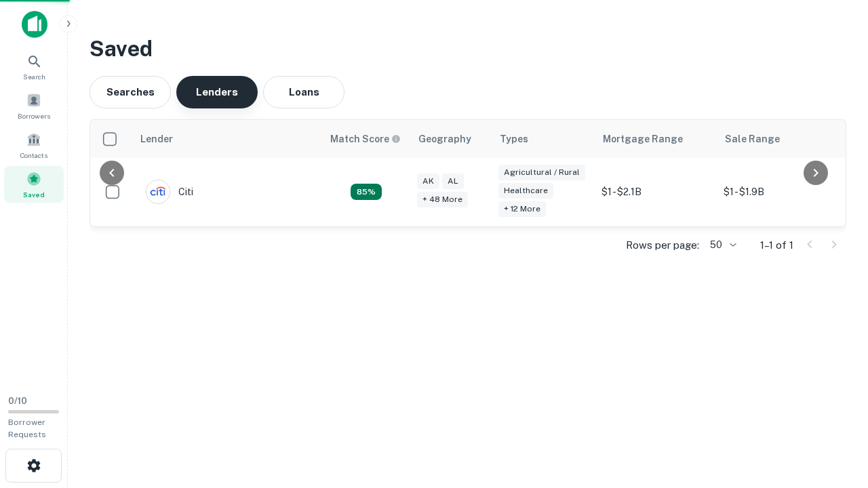 The width and height of the screenshot is (868, 488). Describe the element at coordinates (752, 139) in the screenshot. I see `div: Sale Range` at that location.